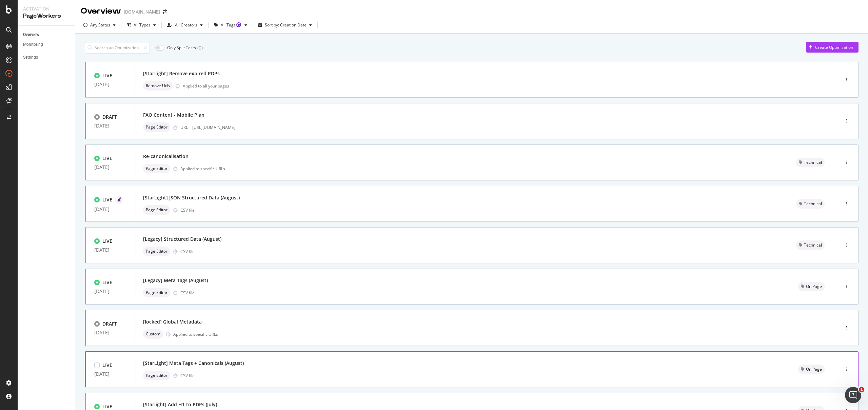 The image size is (868, 410). I want to click on div: arrow-right-arrow-left, so click(165, 12).